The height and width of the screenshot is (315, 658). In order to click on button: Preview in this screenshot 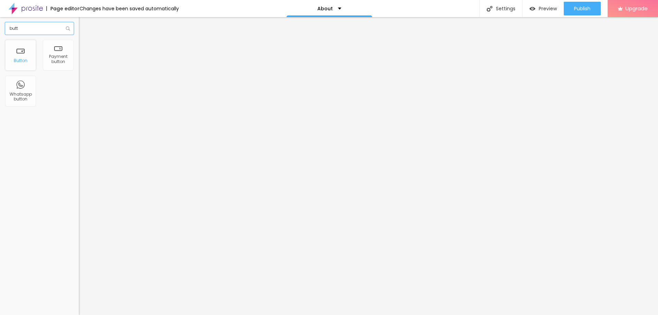, I will do `click(543, 9)`.